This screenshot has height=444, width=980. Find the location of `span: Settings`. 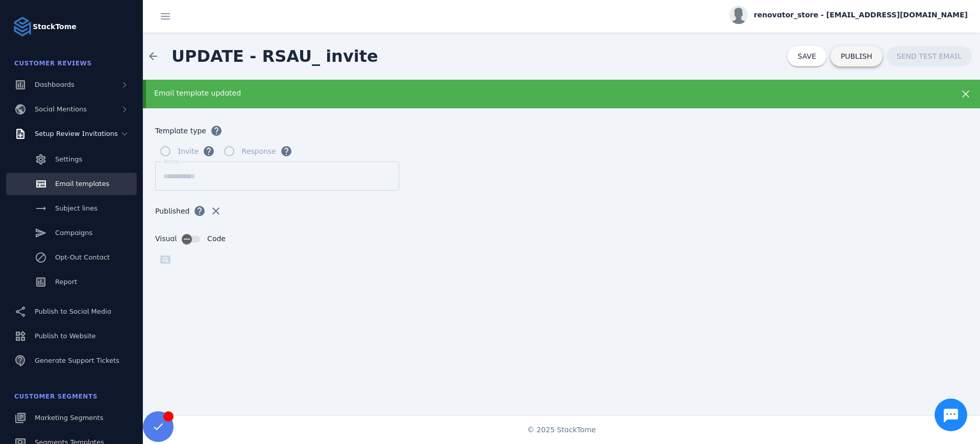

span: Settings is located at coordinates (69, 159).